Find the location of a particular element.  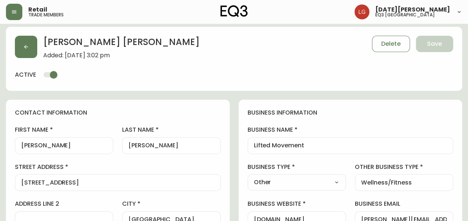

label: business name is located at coordinates (350, 130).